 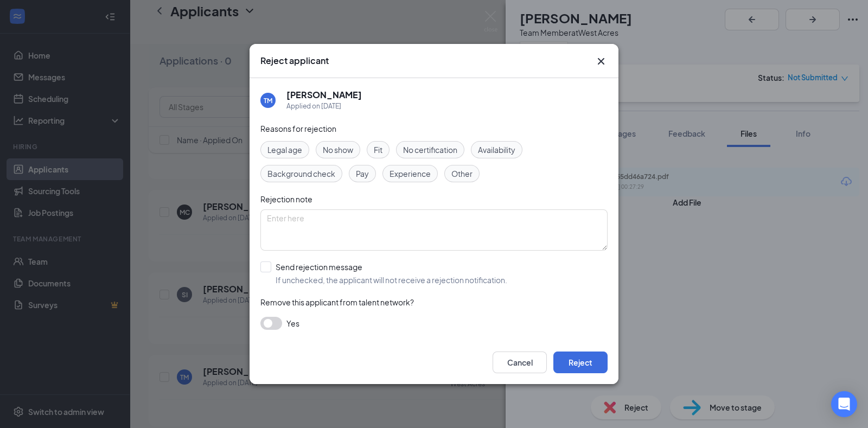 I want to click on button: Reject, so click(x=580, y=362).